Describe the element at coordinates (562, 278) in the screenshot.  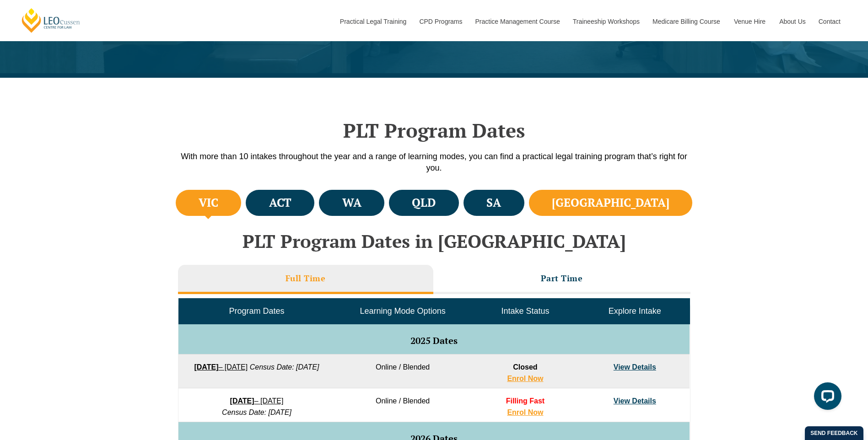
I see `h3: Part Time` at that location.